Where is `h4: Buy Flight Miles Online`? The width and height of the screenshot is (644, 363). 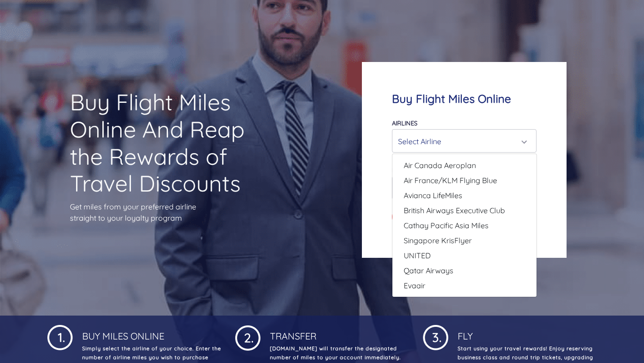
h4: Buy Flight Miles Online is located at coordinates (465, 99).